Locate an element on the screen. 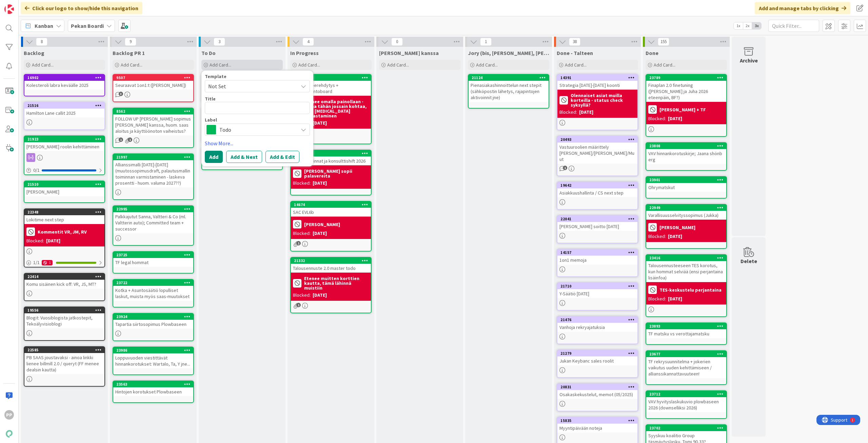 Image resolution: width=868 pixels, height=443 pixels. div: 23986Loppuvuoden viestittävät hinnankorotukset: Wartalo, Ta, Y jne... is located at coordinates (153, 358).